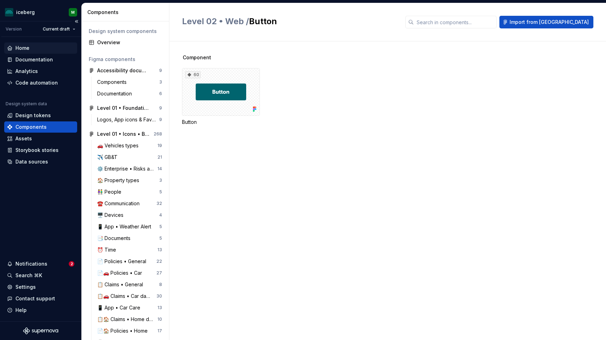 The height and width of the screenshot is (340, 606). What do you see at coordinates (129, 238) in the screenshot?
I see `a: 📑 Documents5` at bounding box center [129, 238].